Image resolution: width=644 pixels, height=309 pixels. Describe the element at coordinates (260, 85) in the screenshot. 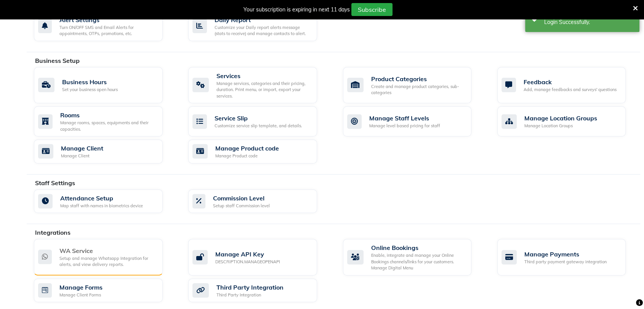

I see `a: ServicesManage services, categories and their pricing, duration. Print menu, or import, export yo...` at that location.